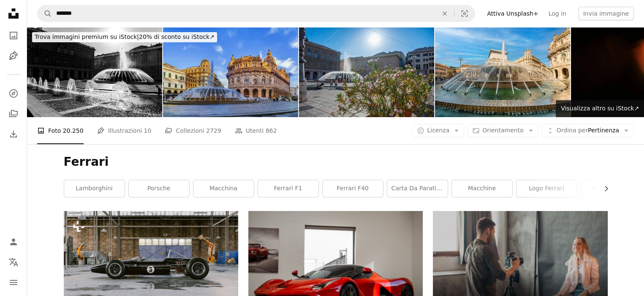 The image size is (644, 296). Describe the element at coordinates (94, 188) in the screenshot. I see `a: Lamborghini` at that location.